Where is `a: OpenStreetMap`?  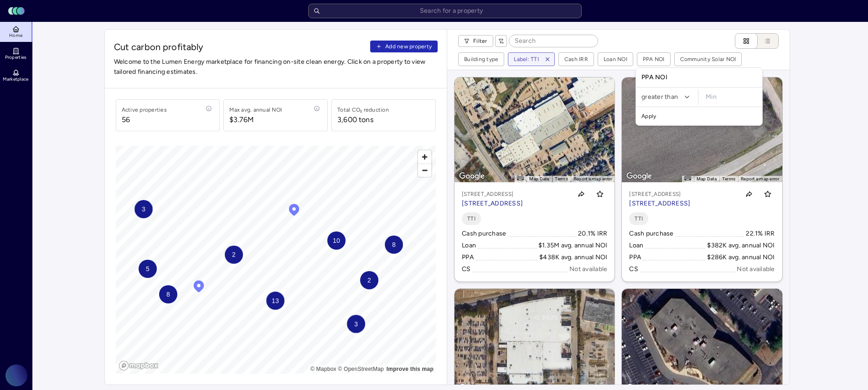 a: OpenStreetMap is located at coordinates (360, 369).